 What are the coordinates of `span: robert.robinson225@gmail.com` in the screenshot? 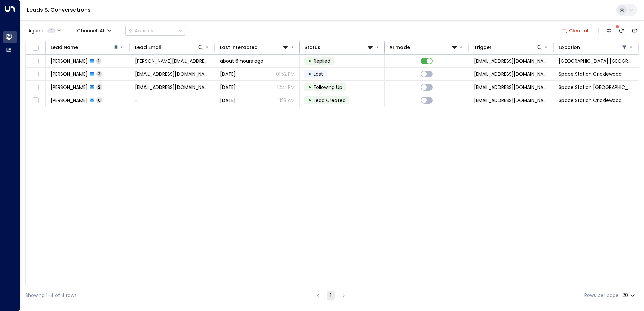 It's located at (172, 61).